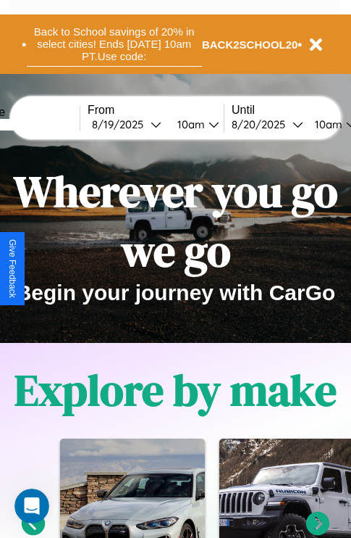 The width and height of the screenshot is (351, 538). I want to click on label: From, so click(156, 110).